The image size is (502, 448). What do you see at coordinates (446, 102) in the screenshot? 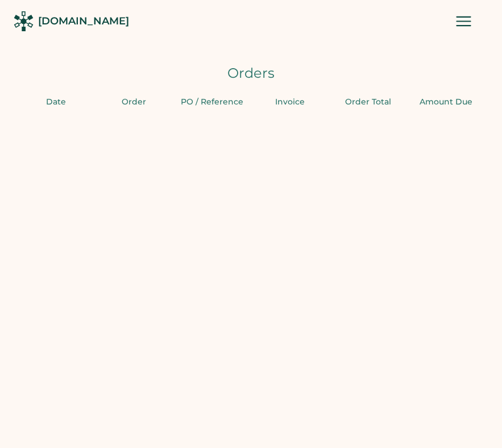
I see `div: Amount Due` at bounding box center [446, 102].